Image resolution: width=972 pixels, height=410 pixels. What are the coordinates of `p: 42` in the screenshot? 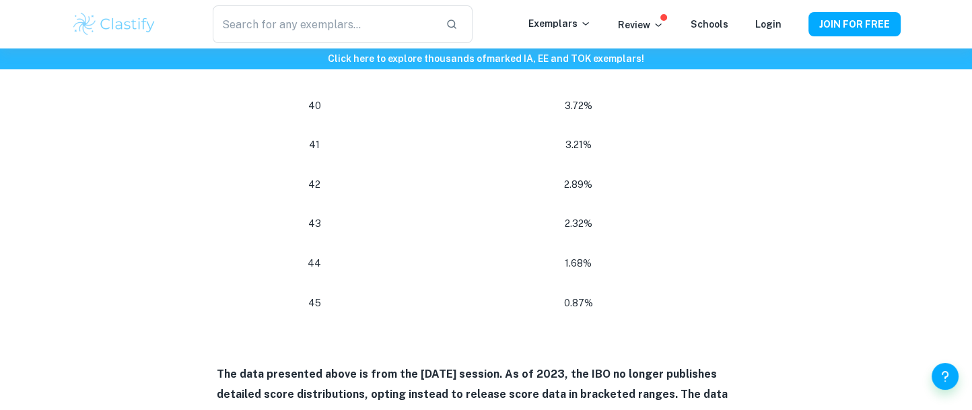 It's located at (314, 184).